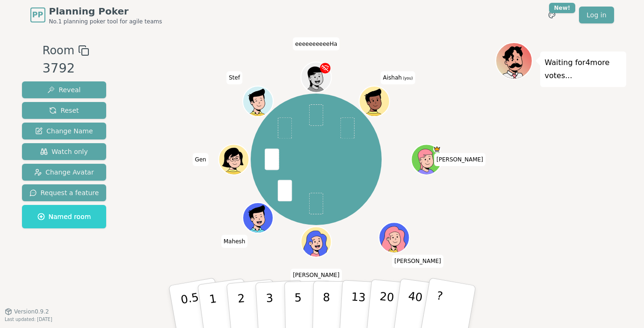  Describe the element at coordinates (374, 101) in the screenshot. I see `button: Click to change your avatar` at that location.